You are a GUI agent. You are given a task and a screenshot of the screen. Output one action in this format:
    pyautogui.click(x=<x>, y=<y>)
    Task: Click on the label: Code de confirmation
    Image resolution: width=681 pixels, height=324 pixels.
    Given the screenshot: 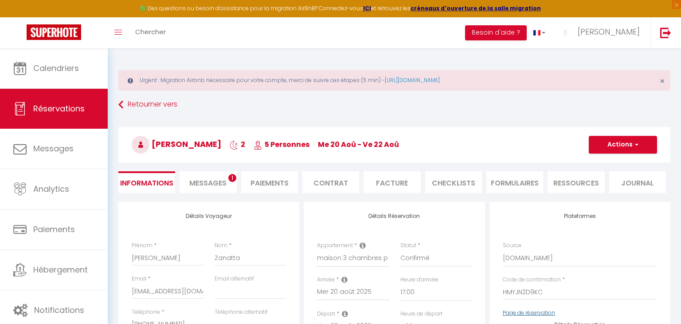 What is the action you would take?
    pyautogui.click(x=532, y=279)
    